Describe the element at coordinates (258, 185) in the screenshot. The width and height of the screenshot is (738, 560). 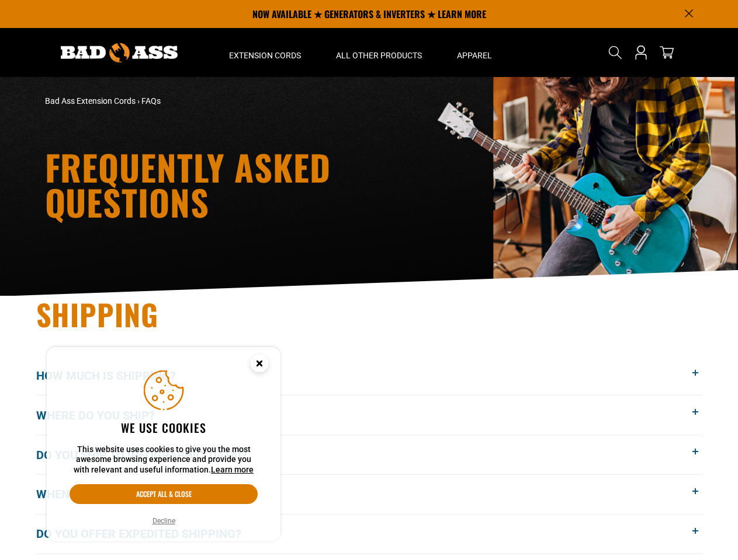
I see `h1: Frequently Asked Questions` at that location.